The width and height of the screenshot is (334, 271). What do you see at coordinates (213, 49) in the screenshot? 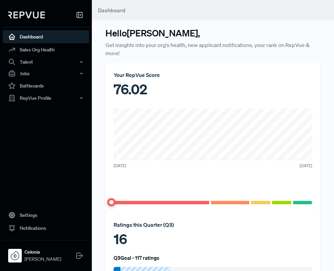
I see `p: Get insights into your org's health, new applicant notifications, your rank on RepVue & more!` at bounding box center [213, 49].